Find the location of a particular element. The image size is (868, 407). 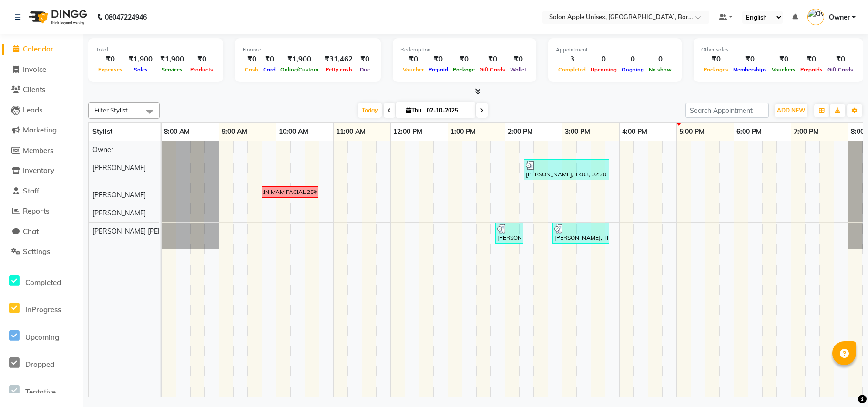

img: Owner is located at coordinates (816, 16).